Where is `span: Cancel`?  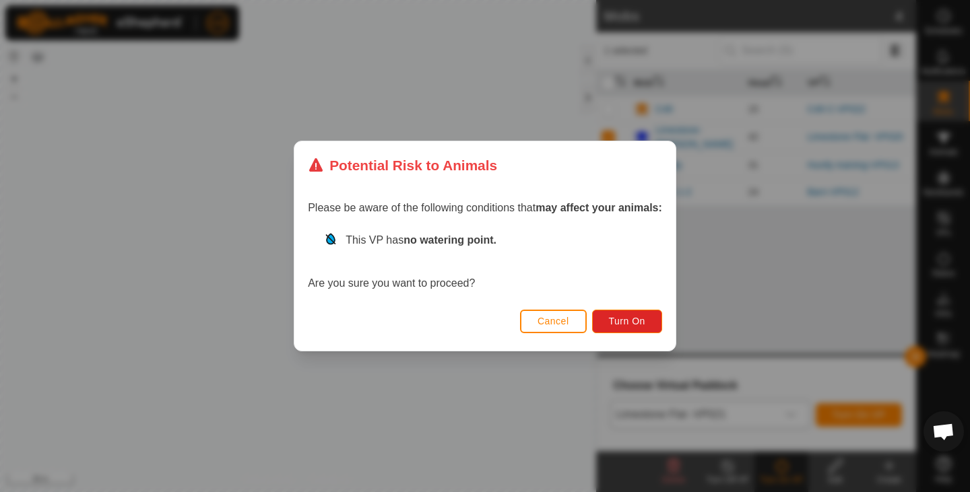 span: Cancel is located at coordinates (553, 321).